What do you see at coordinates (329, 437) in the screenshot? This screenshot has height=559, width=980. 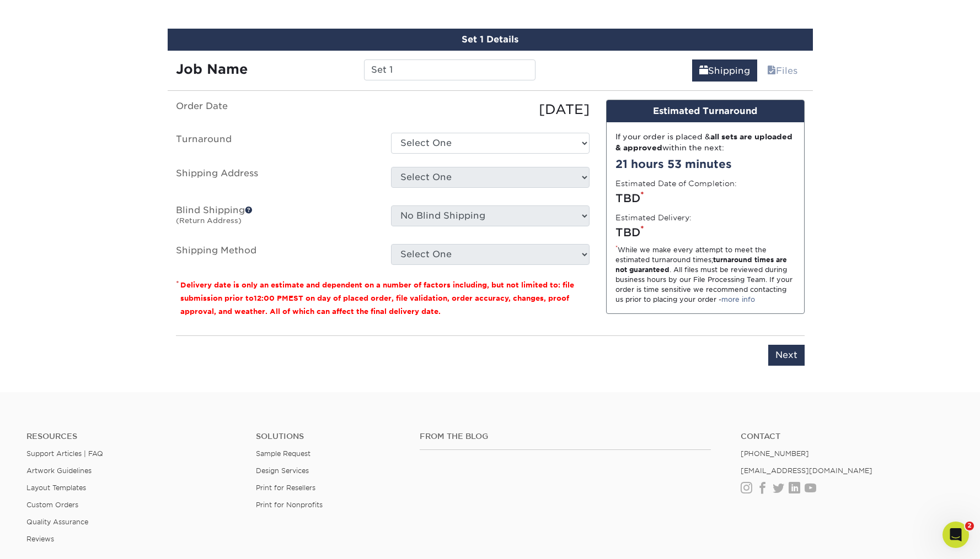 I see `h4: Solutions` at bounding box center [329, 437].